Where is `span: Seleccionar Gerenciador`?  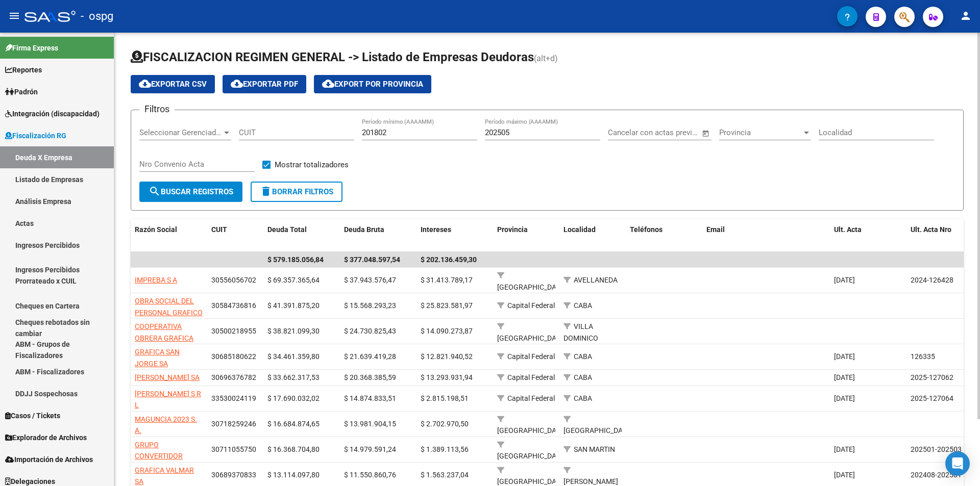 span: Seleccionar Gerenciador is located at coordinates (180, 133).